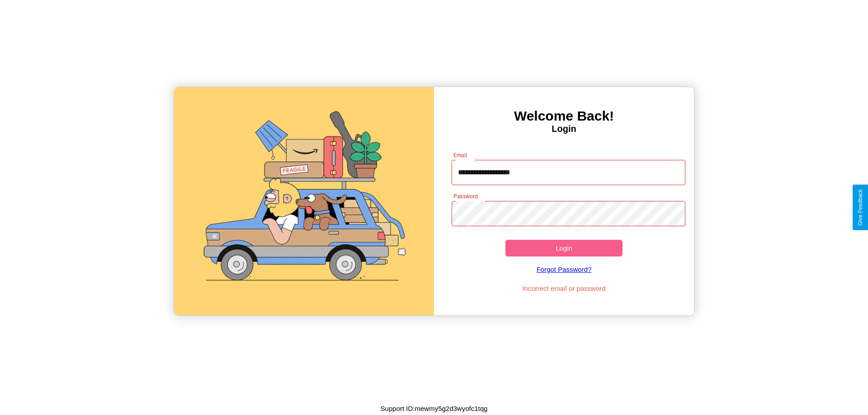 This screenshot has height=415, width=868. Describe the element at coordinates (460, 155) in the screenshot. I see `label: Email` at that location.